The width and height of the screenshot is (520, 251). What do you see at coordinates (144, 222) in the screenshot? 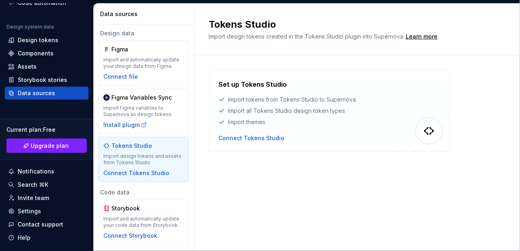
I see `div: Import and automatically update your code data from Storybook.` at bounding box center [144, 222].